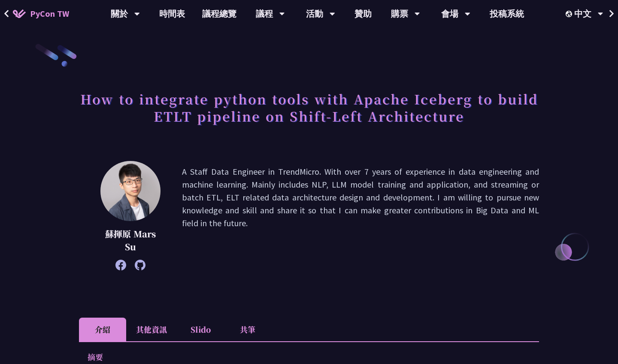  I want to click on img: Home icon of PyCon TW 2025, so click(20, 14).